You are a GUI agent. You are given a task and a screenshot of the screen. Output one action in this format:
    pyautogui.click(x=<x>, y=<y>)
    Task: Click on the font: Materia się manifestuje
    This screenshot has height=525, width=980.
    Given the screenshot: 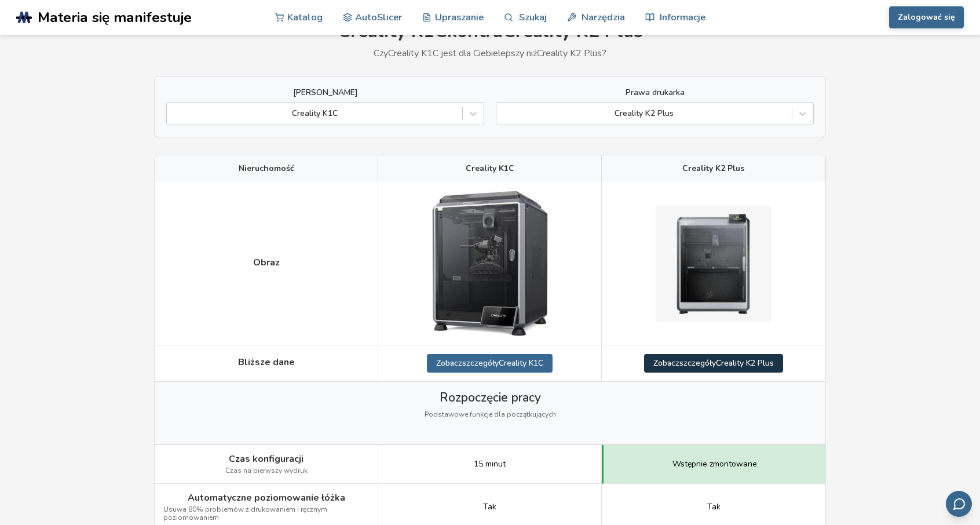 What is the action you would take?
    pyautogui.click(x=114, y=17)
    